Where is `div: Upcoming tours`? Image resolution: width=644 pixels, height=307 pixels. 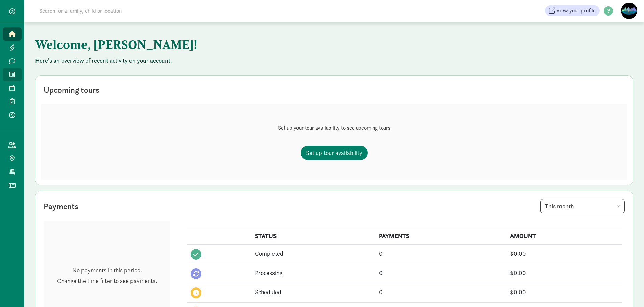 div: Upcoming tours is located at coordinates (72, 90).